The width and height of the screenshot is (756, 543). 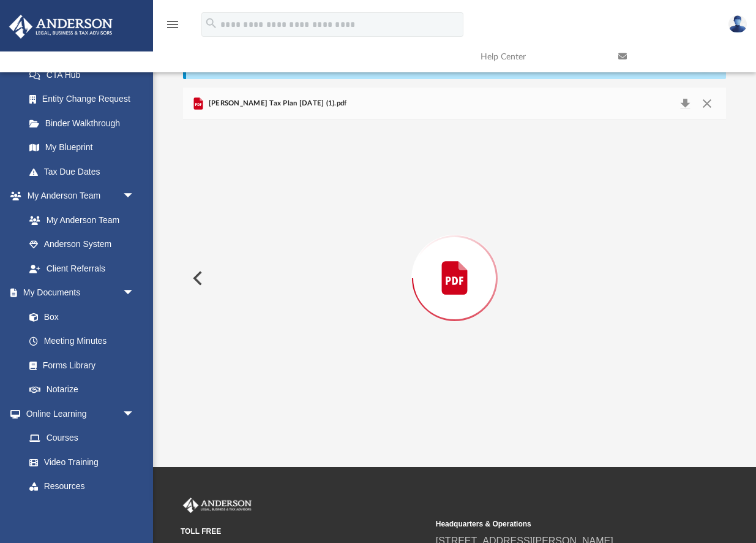 What do you see at coordinates (172, 24) in the screenshot?
I see `i: menu` at bounding box center [172, 24].